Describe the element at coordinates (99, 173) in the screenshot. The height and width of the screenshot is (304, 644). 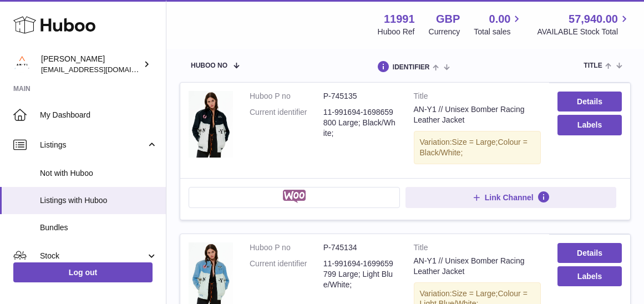
I see `span: Not with Huboo` at that location.